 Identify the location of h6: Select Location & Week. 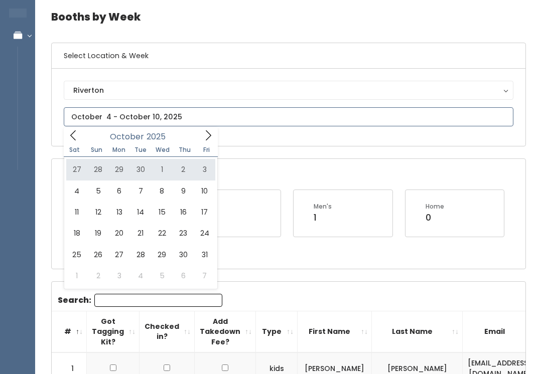
(288, 56).